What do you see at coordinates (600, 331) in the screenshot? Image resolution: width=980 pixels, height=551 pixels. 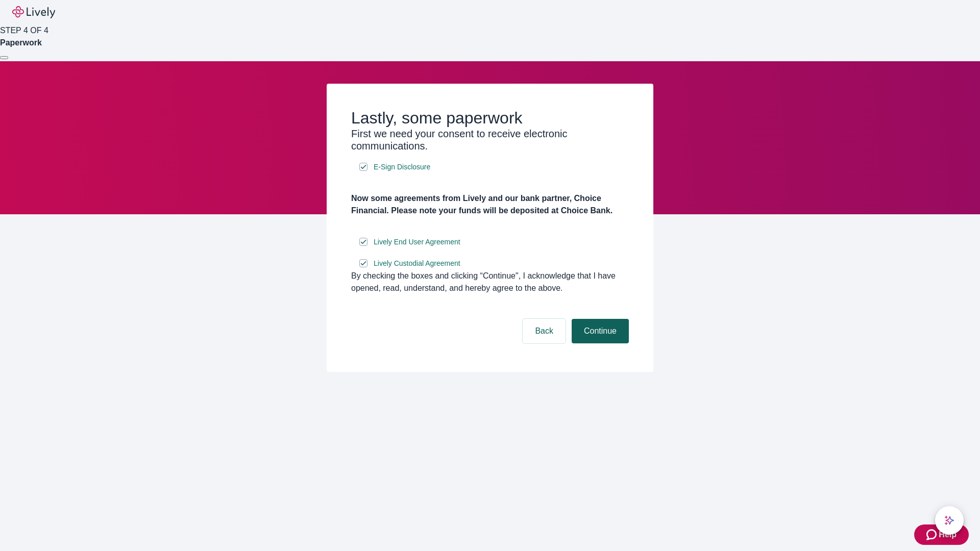 I see `button: Continue` at bounding box center [600, 331].